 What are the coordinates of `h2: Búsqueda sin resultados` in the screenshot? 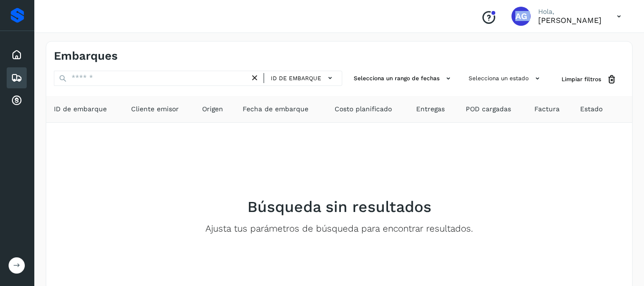 It's located at (339, 206).